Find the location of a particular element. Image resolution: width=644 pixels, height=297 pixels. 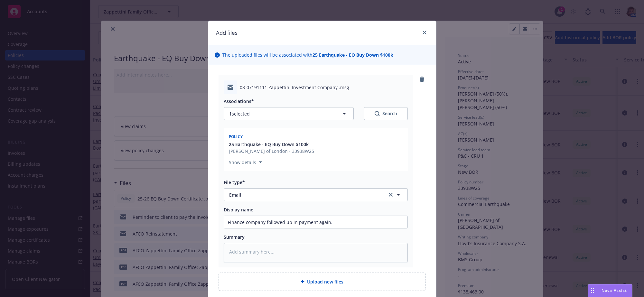

input: Add display name here... is located at coordinates (316, 222).